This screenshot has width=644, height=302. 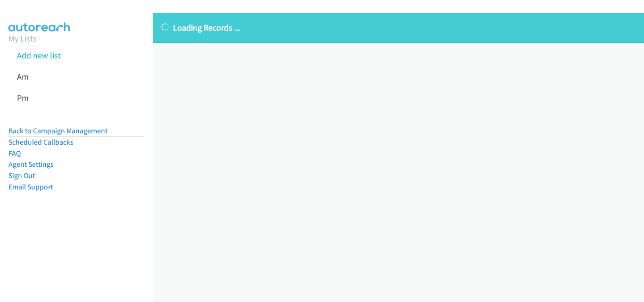 What do you see at coordinates (58, 130) in the screenshot?
I see `a: Back to Campaign Management` at bounding box center [58, 130].